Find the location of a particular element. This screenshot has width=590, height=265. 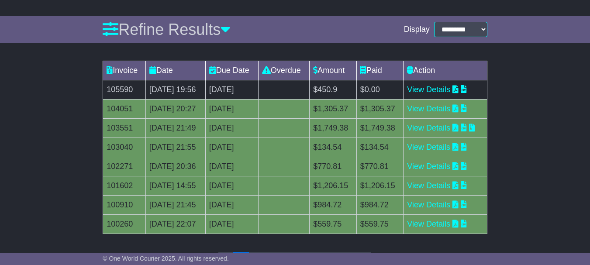

td: Invoice is located at coordinates (124, 71).